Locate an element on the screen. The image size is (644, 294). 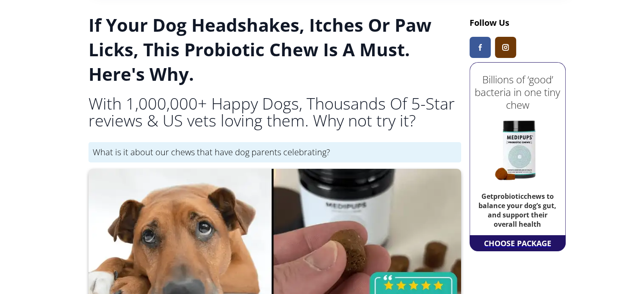
div: What is it about our chews that have dog parents celebrating? is located at coordinates (275, 152).